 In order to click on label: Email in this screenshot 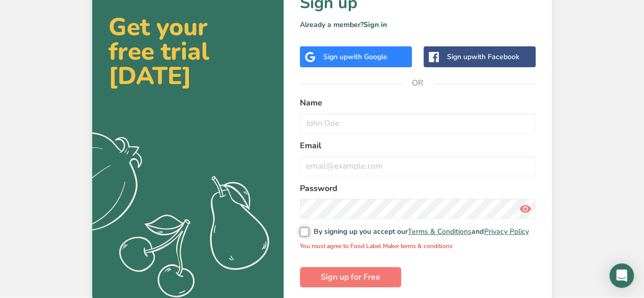, I will do `click(417, 146)`.